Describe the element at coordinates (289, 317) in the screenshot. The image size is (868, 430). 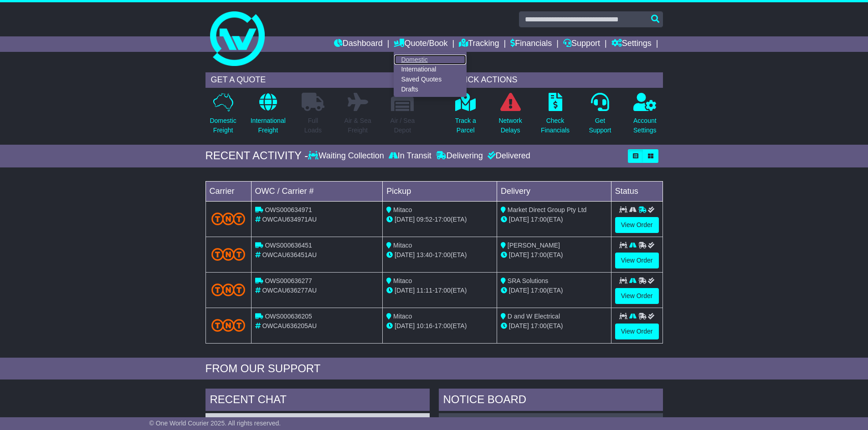
I see `span: OWS000636205` at that location.